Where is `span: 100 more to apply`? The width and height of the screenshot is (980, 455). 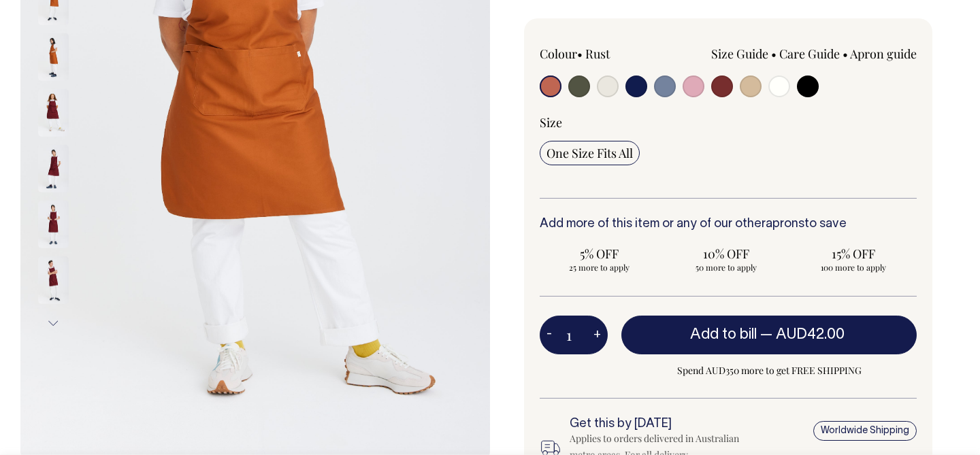 span: 100 more to apply is located at coordinates (852, 267).